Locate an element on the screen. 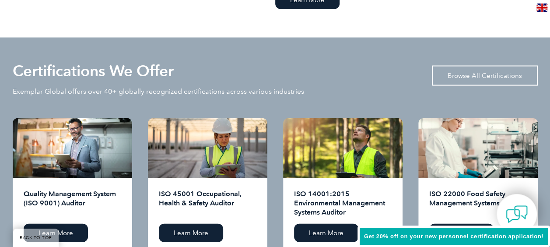  h2: ISO 45001 Occupational, Health & Safety Auditor is located at coordinates (208, 203).